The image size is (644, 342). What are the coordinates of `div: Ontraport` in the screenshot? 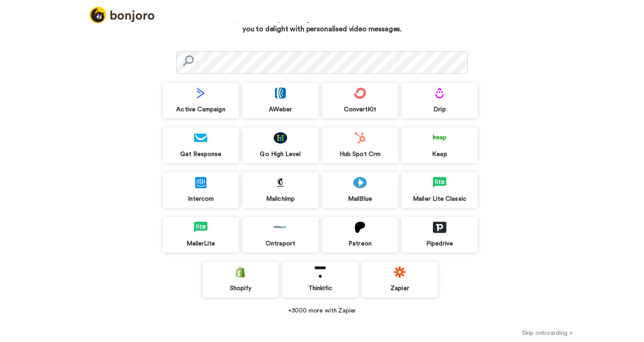 It's located at (280, 243).